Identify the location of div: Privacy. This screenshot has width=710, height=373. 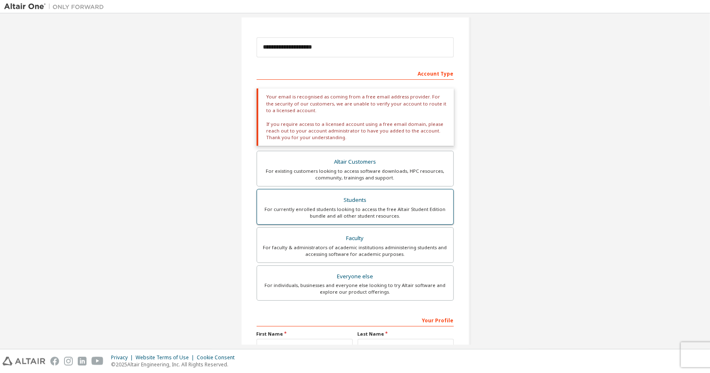
(123, 358).